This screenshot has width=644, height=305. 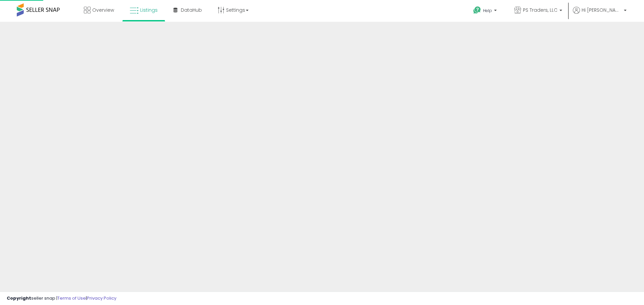 I want to click on strong: Copyright, so click(x=19, y=298).